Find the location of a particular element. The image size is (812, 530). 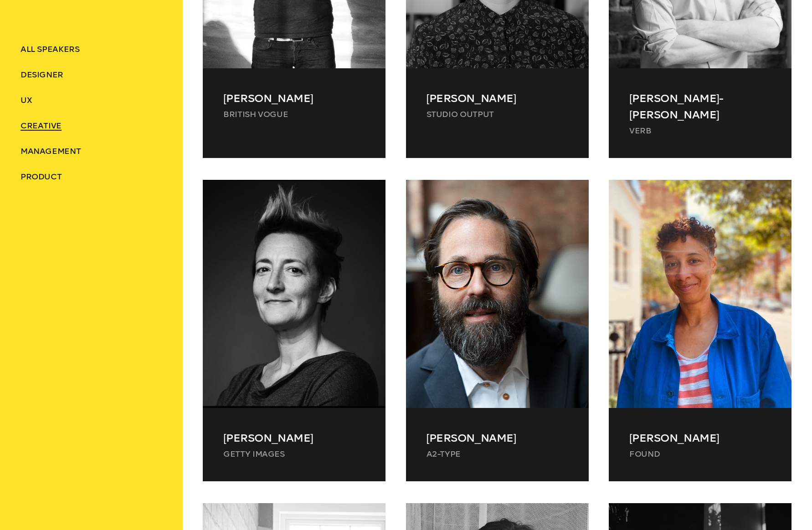

p: Studio Output is located at coordinates (498, 114).